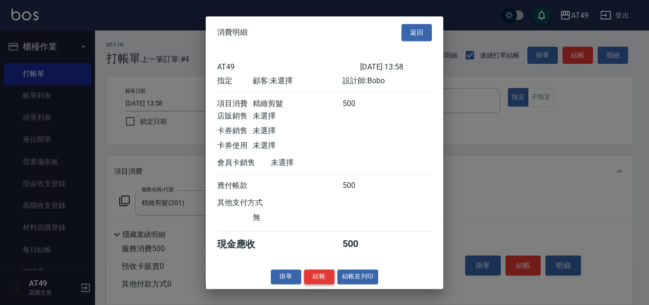 This screenshot has height=305, width=649. Describe the element at coordinates (253, 202) in the screenshot. I see `div: 其他支付方式` at that location.